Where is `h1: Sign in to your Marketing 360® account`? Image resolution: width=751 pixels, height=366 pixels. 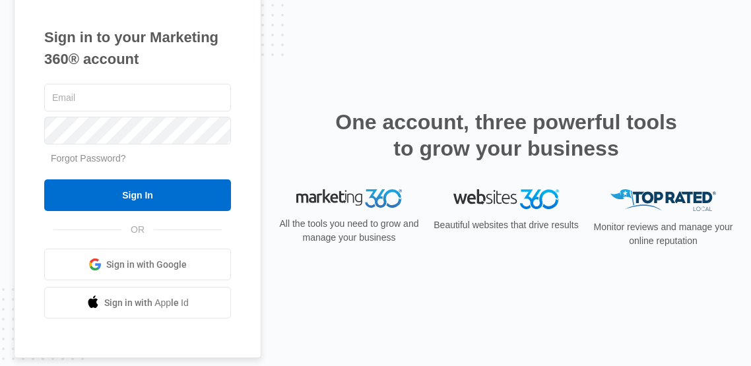 h1: Sign in to your Marketing 360® account is located at coordinates (137, 48).